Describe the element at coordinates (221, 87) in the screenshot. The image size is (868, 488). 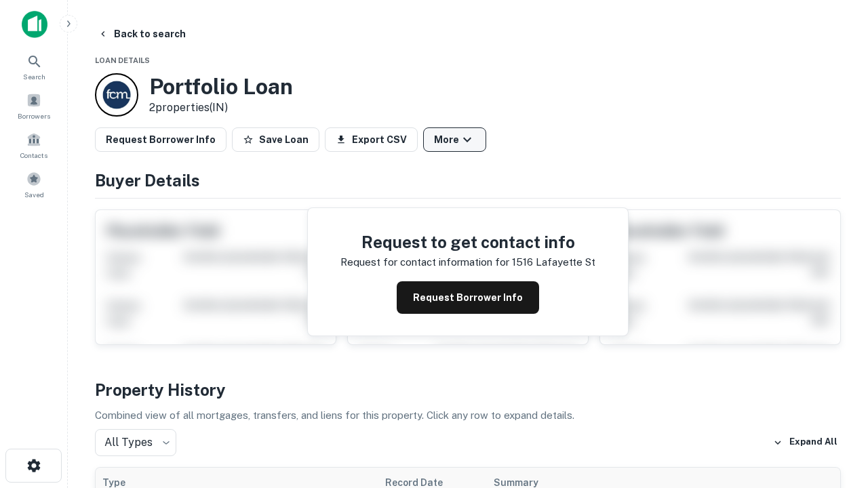
I see `h3: Portfolio Loan` at that location.